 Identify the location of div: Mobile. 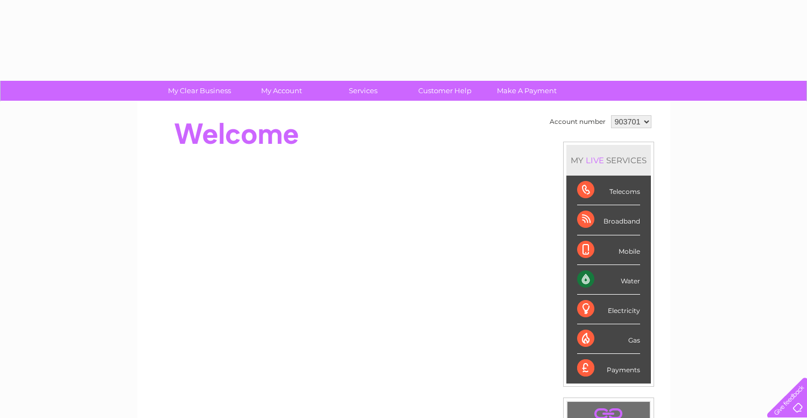
(608, 250).